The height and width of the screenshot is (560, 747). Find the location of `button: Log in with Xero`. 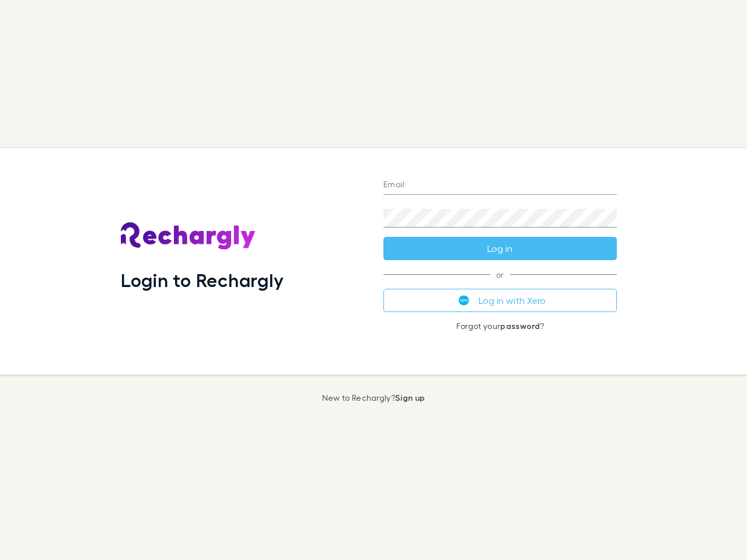

button: Log in with Xero is located at coordinates (500, 300).